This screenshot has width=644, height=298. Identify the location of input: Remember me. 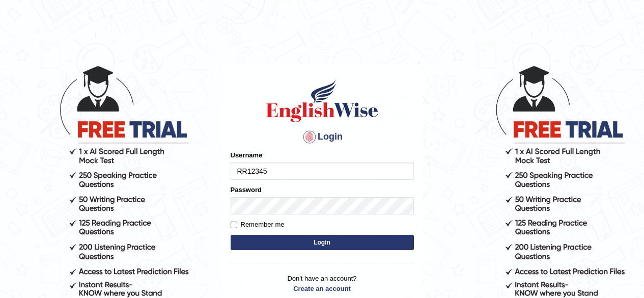
(234, 225).